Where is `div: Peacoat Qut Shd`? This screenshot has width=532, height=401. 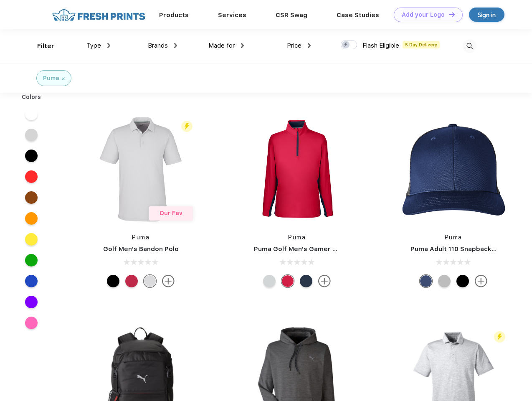
div: Peacoat Qut Shd is located at coordinates (426, 281).